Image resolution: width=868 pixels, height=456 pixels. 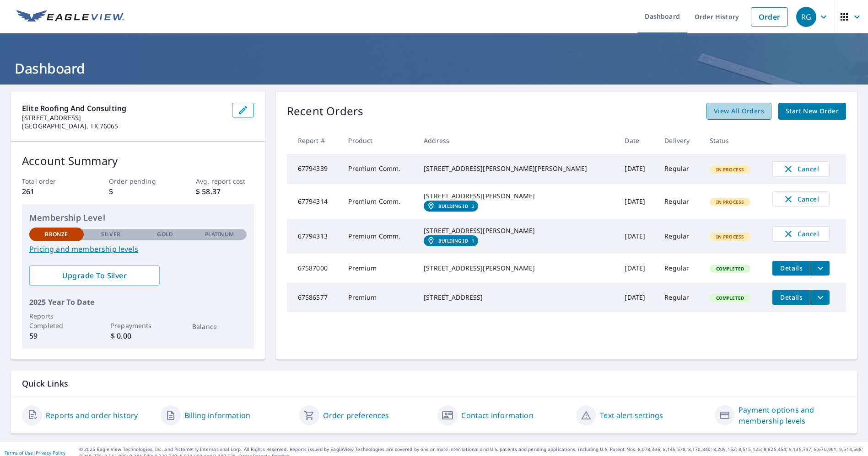 What do you see at coordinates (56, 321) in the screenshot?
I see `p: Reports Completed` at bounding box center [56, 321].